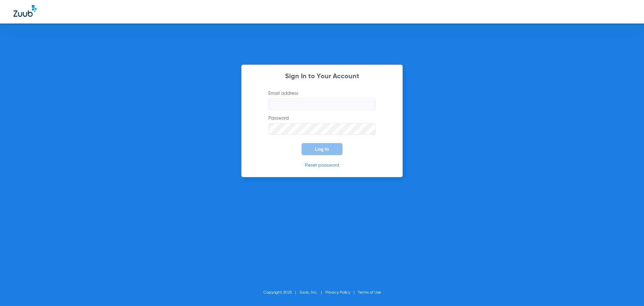  Describe the element at coordinates (322, 149) in the screenshot. I see `button: Log In` at that location.